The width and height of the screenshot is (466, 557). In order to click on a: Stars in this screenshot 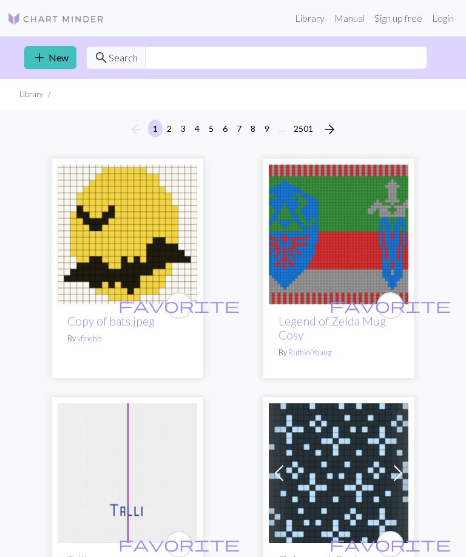, I will do `click(339, 471)`.